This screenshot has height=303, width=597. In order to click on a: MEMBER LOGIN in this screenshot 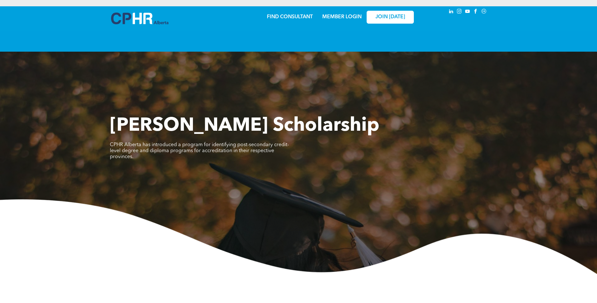, I will do `click(342, 17)`.